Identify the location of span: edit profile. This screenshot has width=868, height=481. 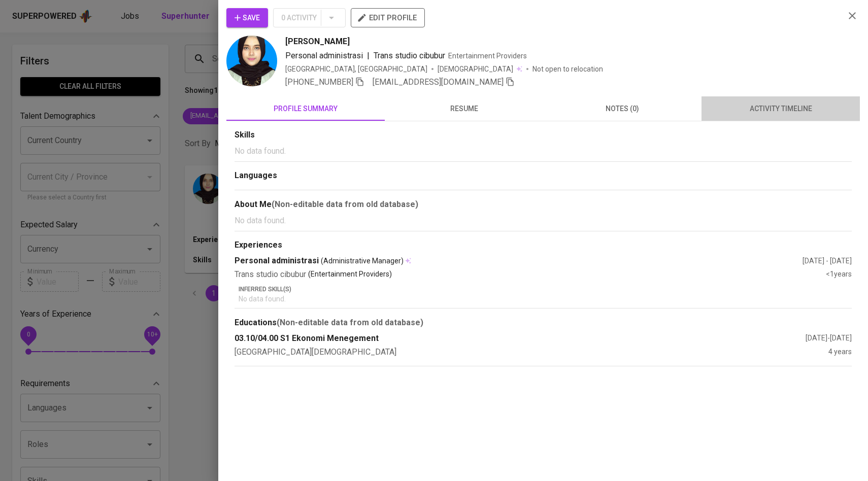
(388, 18).